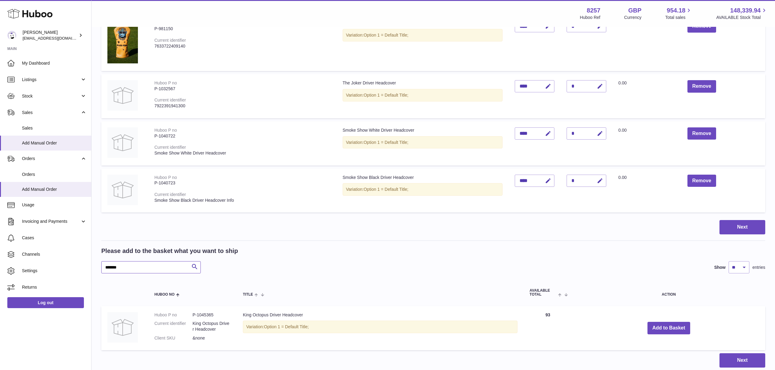 The image size is (775, 370). What do you see at coordinates (123, 42) in the screenshot?
I see `img: Smoke Show Headcover` at bounding box center [123, 42].